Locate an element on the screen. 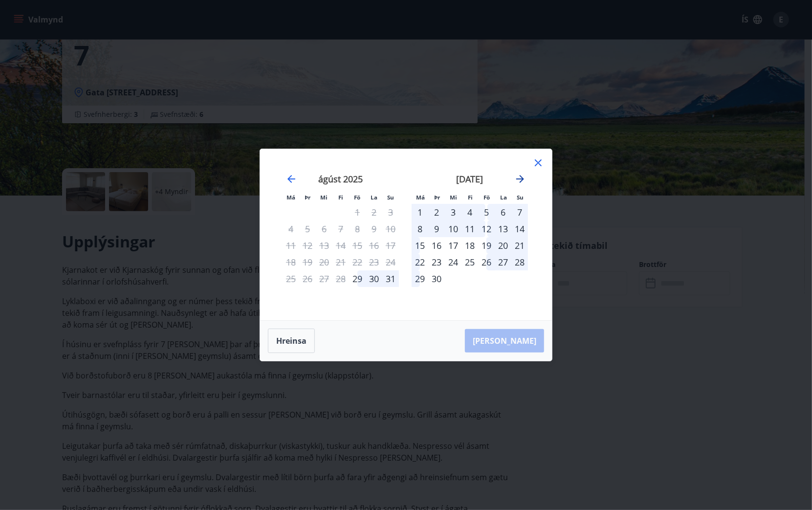  div: 15 is located at coordinates (420, 246).